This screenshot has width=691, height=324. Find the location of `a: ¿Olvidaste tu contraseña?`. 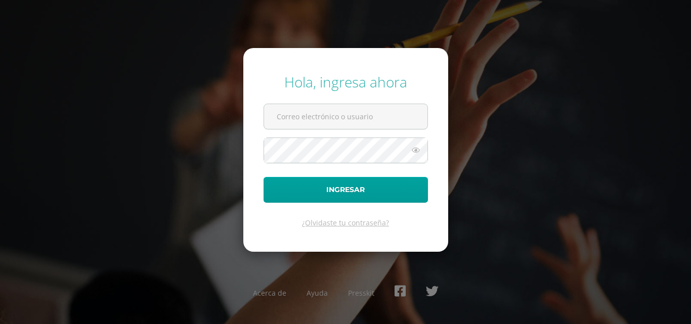

a: ¿Olvidaste tu contraseña? is located at coordinates (346, 223).